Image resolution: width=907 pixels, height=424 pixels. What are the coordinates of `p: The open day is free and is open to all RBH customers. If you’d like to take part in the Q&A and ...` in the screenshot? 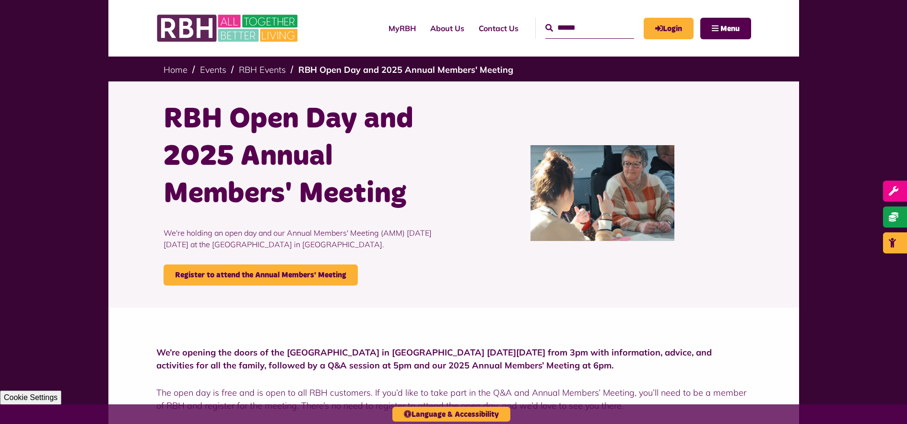 It's located at (454, 399).